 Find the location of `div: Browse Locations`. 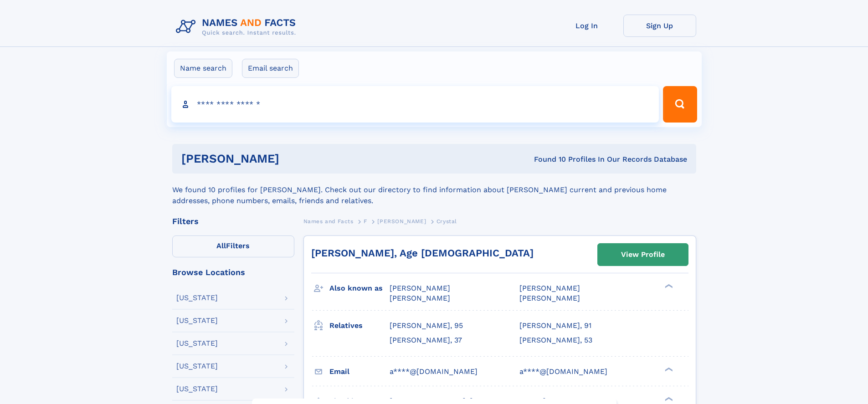

div: Browse Locations is located at coordinates (233, 272).